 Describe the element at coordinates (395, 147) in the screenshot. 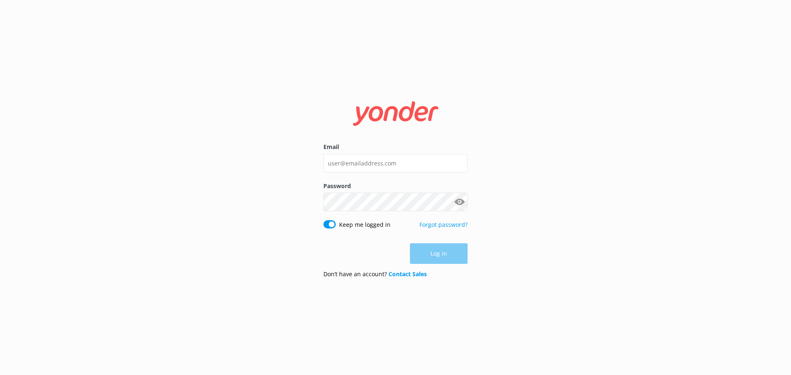

I see `label: Email` at that location.